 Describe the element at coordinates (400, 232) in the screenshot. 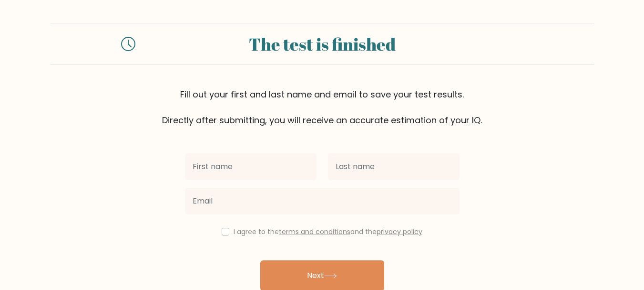

I see `a: privacy policy` at that location.